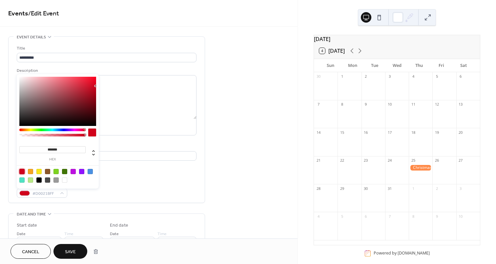 Image resolution: width=496 pixels, height=264 pixels. I want to click on div: Location, so click(106, 147).